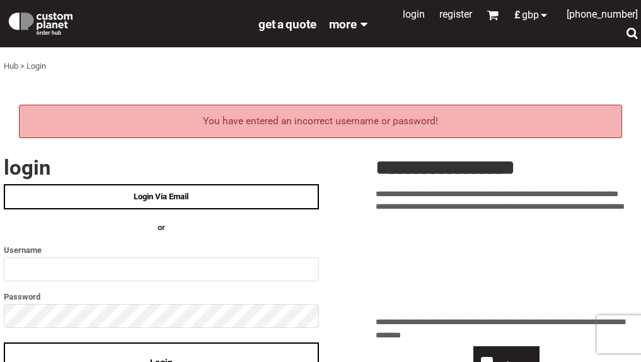 The width and height of the screenshot is (641, 362). I want to click on img: Custom Planet, so click(40, 22).